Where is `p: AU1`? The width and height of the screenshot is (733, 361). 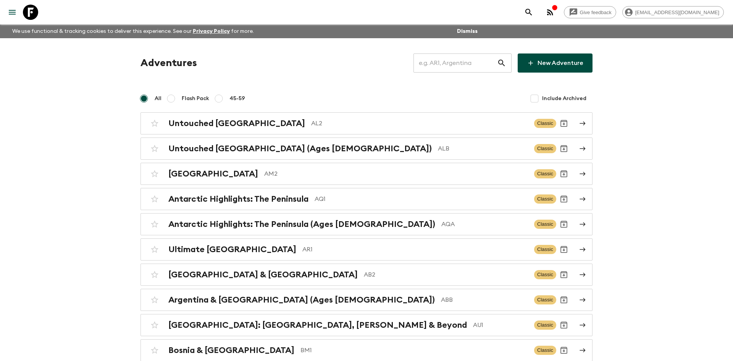
p: AU1 is located at coordinates (501, 325).